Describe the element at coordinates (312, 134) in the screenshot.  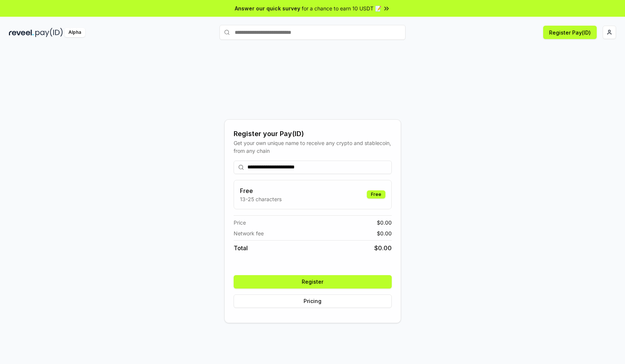
I see `div: Register your Pay(ID)` at that location.